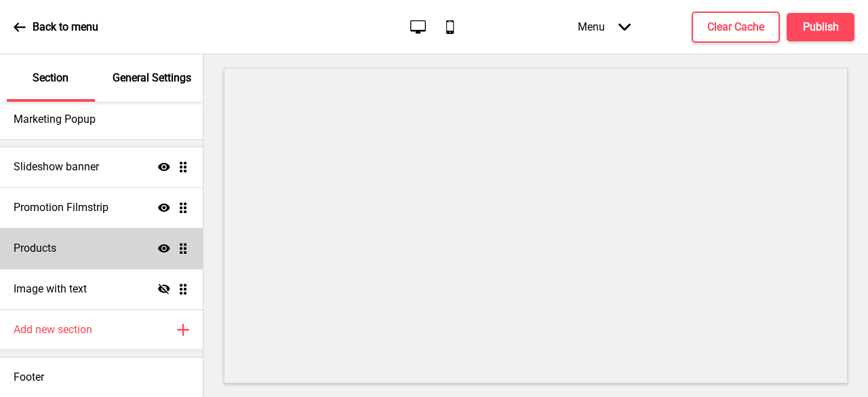 This screenshot has width=868, height=397. What do you see at coordinates (50, 289) in the screenshot?
I see `h4: Image with text` at bounding box center [50, 289].